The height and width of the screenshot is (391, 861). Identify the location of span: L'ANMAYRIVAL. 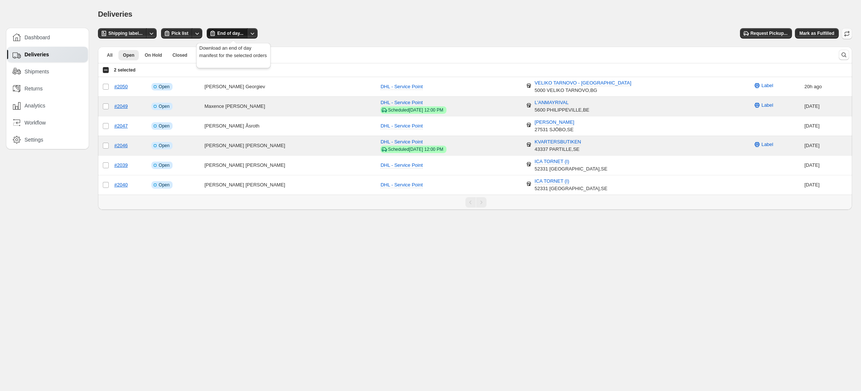
(552, 103).